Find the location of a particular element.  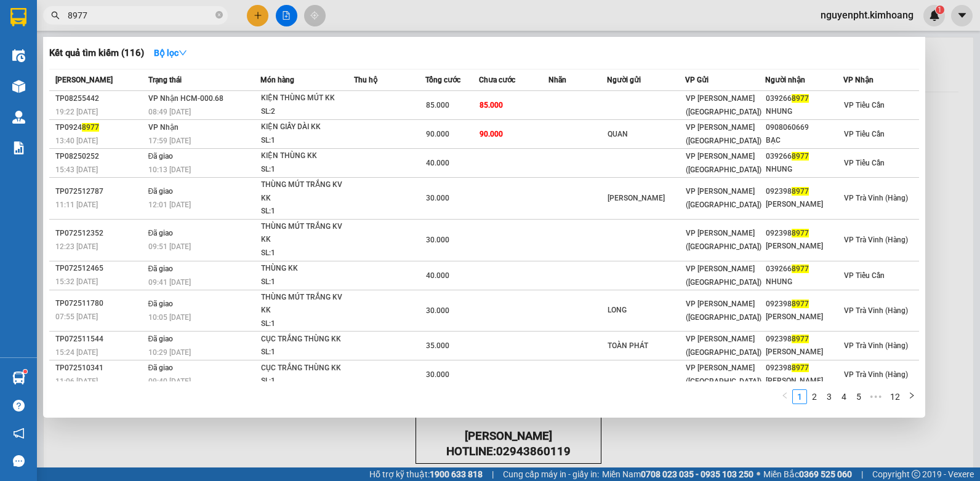

span: Tổng cước is located at coordinates (442, 80).